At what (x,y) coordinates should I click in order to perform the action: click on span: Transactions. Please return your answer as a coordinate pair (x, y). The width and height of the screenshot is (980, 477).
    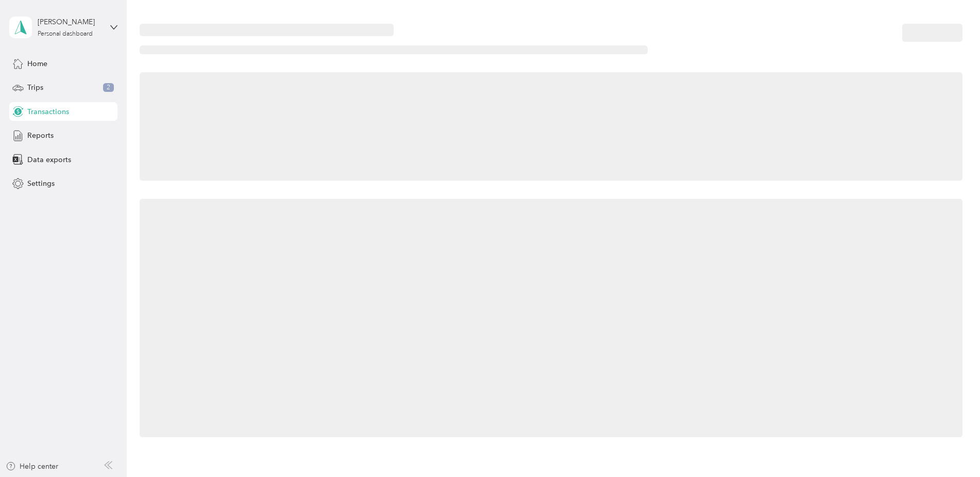
    Looking at the image, I should click on (48, 112).